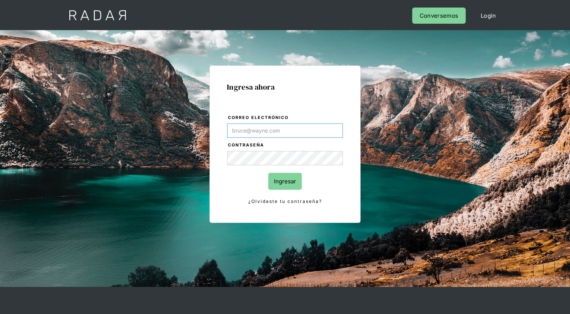 The height and width of the screenshot is (314, 570). Describe the element at coordinates (488, 15) in the screenshot. I see `a: Login` at that location.